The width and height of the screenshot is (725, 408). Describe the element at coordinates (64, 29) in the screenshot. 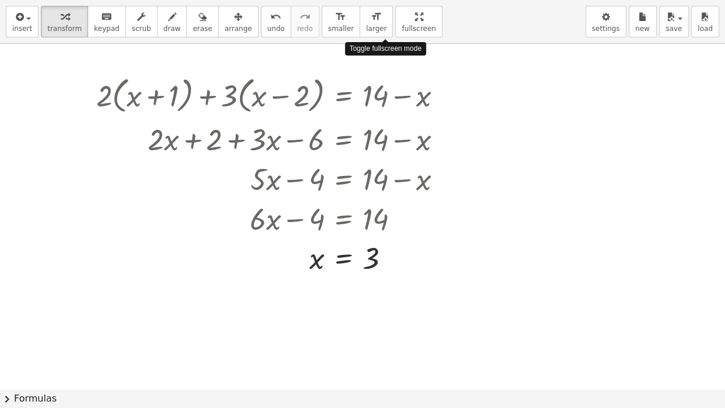

I see `span: transform` at that location.